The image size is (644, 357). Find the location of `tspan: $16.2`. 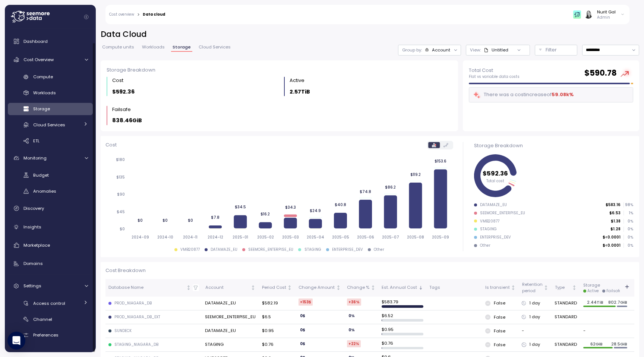

tspan: $16.2 is located at coordinates (265, 214).